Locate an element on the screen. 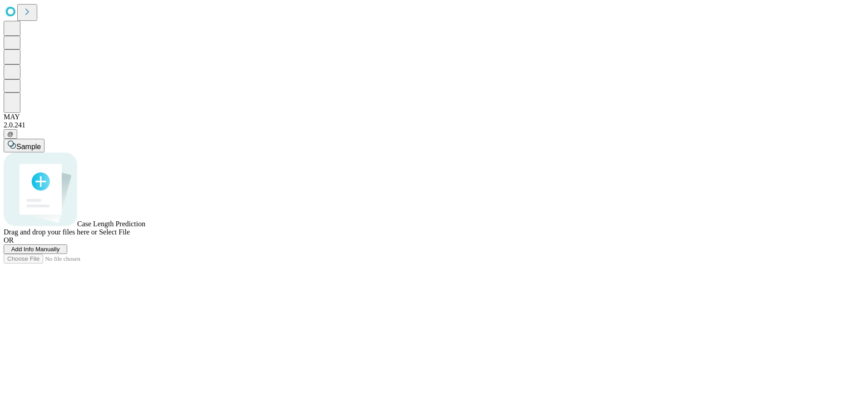 This screenshot has width=868, height=419. span: OR is located at coordinates (9, 240).